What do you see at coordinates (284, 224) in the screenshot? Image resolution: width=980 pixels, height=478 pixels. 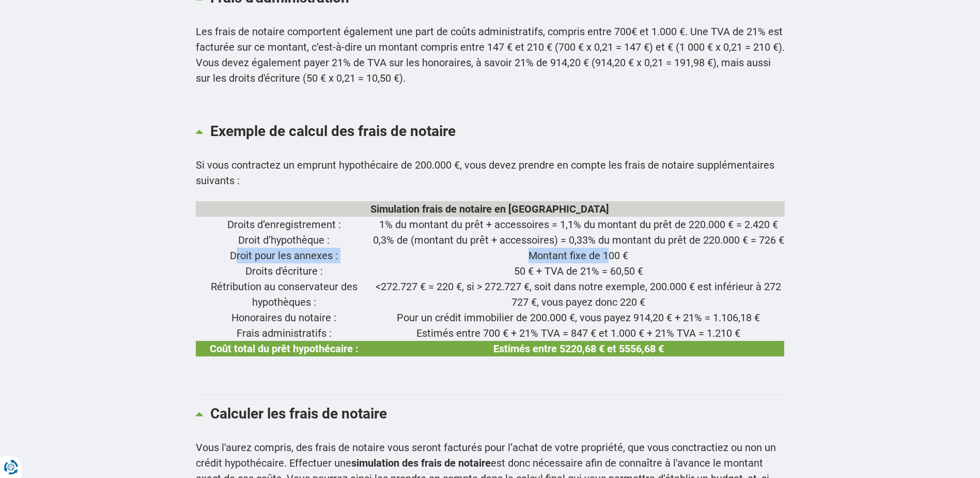 I see `td: Droits d’enregistrement :` at bounding box center [284, 224].